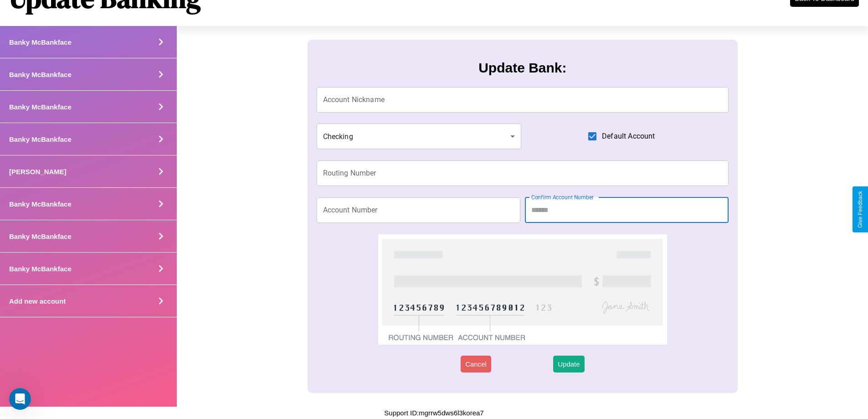 The image size is (868, 419). I want to click on span: Default Account, so click(629, 136).